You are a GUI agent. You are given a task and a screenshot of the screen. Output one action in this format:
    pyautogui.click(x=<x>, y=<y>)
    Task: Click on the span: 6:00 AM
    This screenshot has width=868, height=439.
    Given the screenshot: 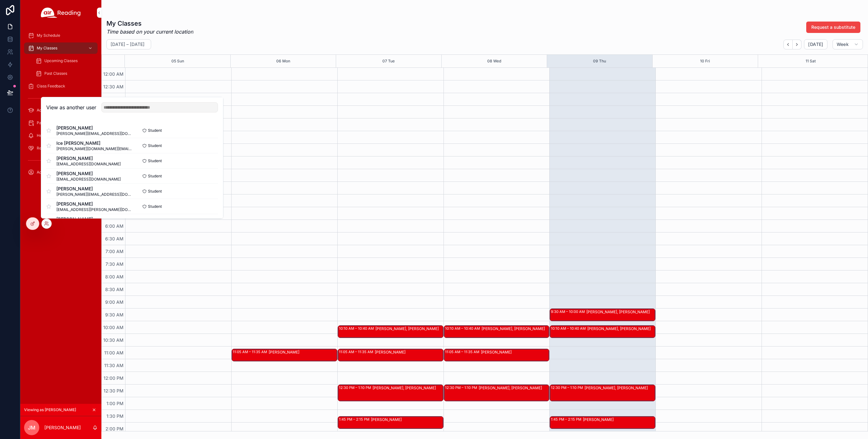 What is the action you would take?
    pyautogui.click(x=114, y=226)
    